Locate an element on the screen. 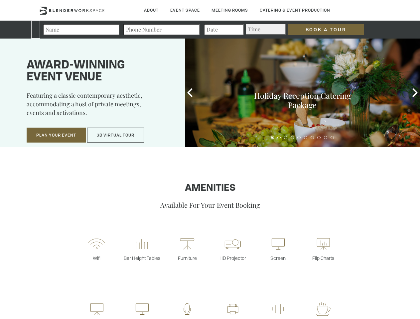 This screenshot has width=420, height=319. button: Plan Your Event is located at coordinates (56, 135).